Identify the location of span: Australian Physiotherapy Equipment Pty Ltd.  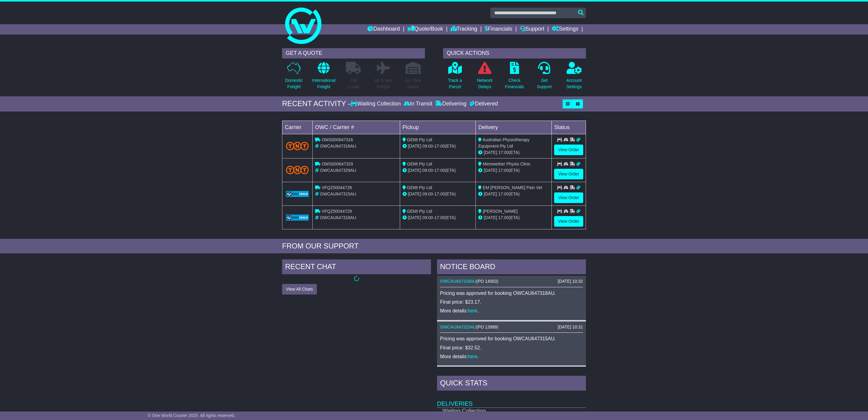
(503, 143).